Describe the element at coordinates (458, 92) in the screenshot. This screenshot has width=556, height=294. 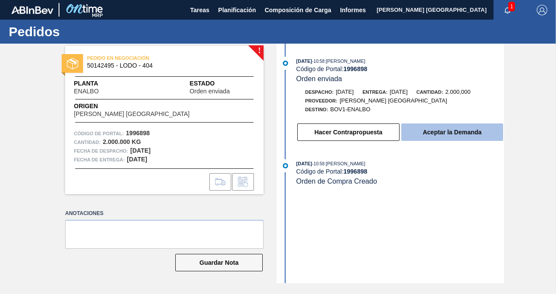
I see `span: 2.000,000` at that location.